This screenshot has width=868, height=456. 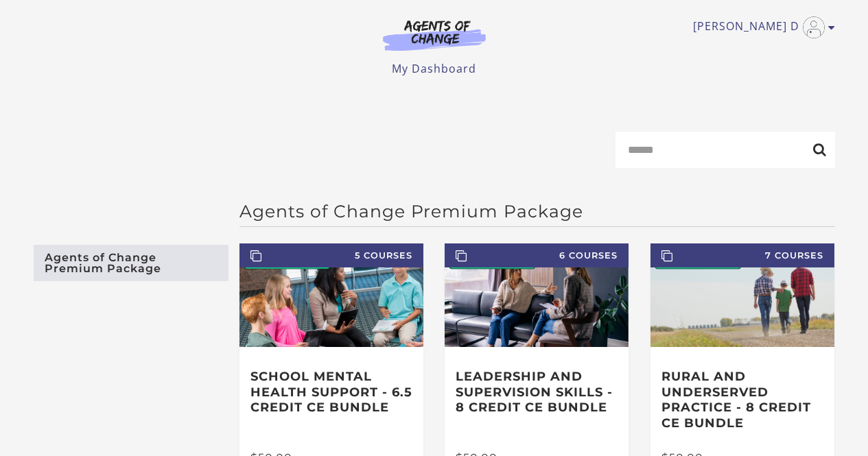 I want to click on h3: Rural and Underserved Practice - 8 Credit CE Bundle, so click(x=743, y=400).